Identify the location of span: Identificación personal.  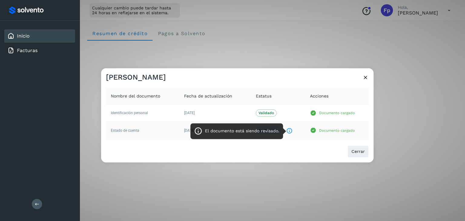
(129, 113).